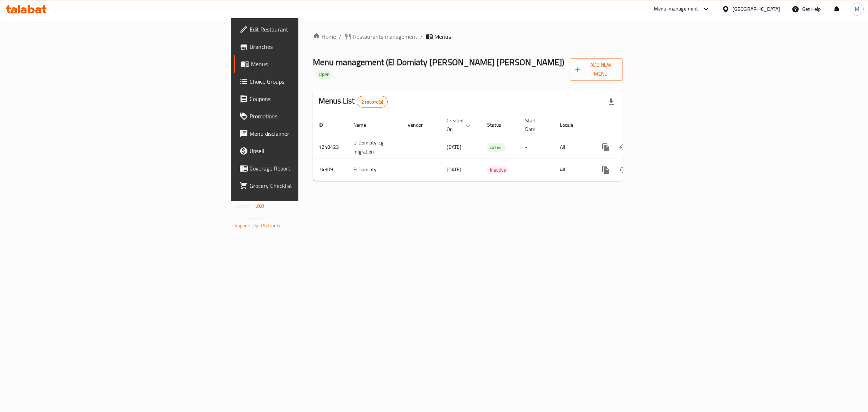 The height and width of the screenshot is (412, 868). I want to click on div: Active, so click(496, 147).